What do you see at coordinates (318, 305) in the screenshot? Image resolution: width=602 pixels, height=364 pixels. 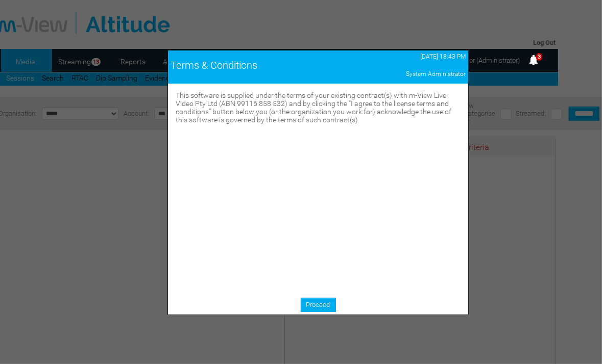 I see `a: Proceed` at bounding box center [318, 305].